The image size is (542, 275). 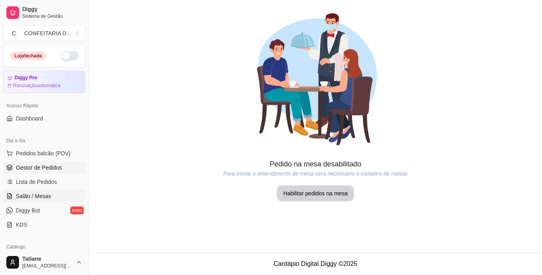 What do you see at coordinates (43, 153) in the screenshot?
I see `span: Pedidos balcão (PDV)` at bounding box center [43, 153].